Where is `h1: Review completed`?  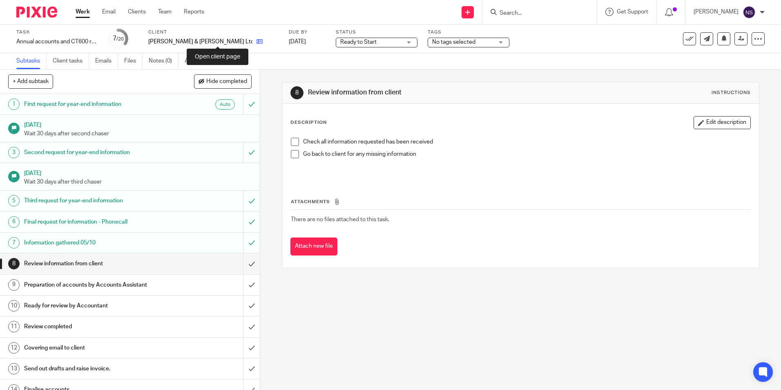 h1: Review completed is located at coordinates (94, 326).